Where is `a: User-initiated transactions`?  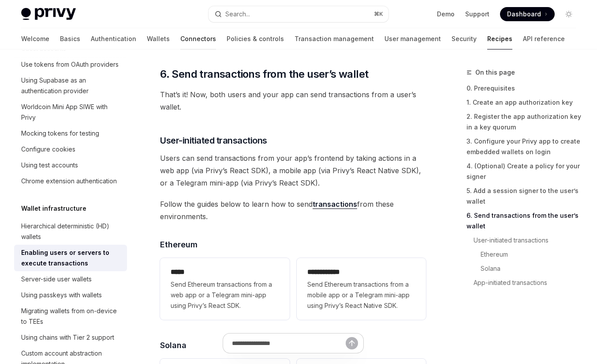 a: User-initiated transactions is located at coordinates (528, 240).